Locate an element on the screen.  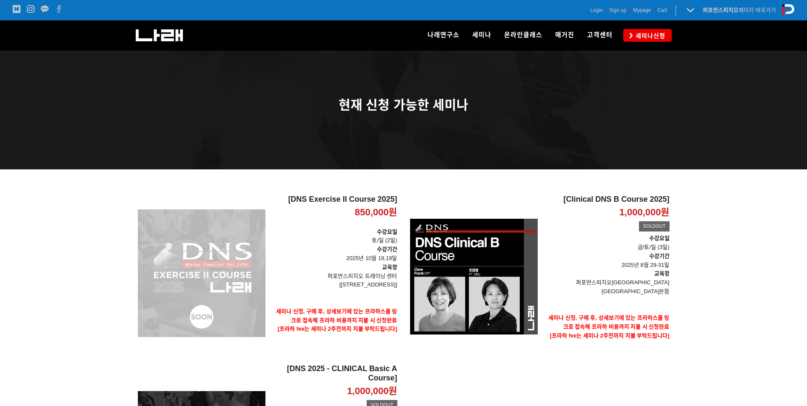
p: 퍼포먼스피지오 트레이닝 센터 is located at coordinates (334, 276).